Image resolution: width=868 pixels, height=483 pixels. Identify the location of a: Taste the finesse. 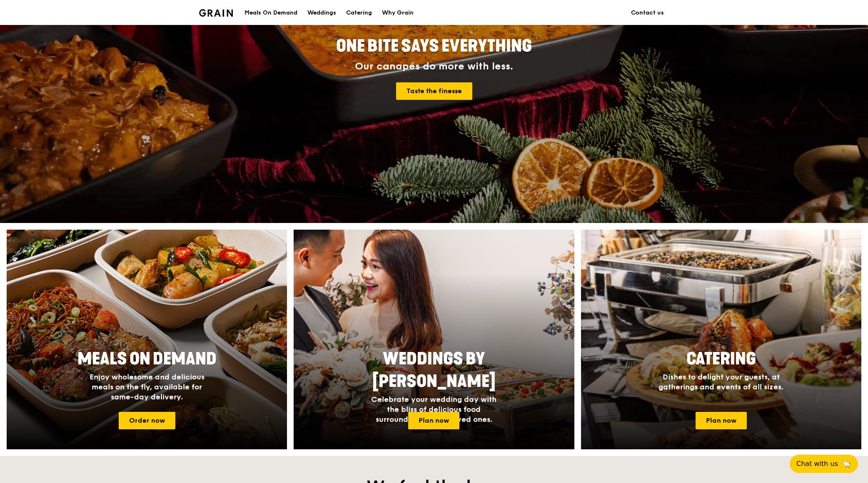
(434, 91).